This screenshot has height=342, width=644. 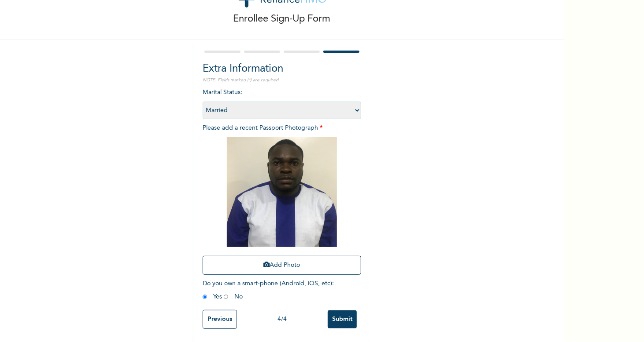 What do you see at coordinates (268, 290) in the screenshot?
I see `span: Do you own a smart-phone (Android, iOS, etc) : Yes No` at bounding box center [268, 290].